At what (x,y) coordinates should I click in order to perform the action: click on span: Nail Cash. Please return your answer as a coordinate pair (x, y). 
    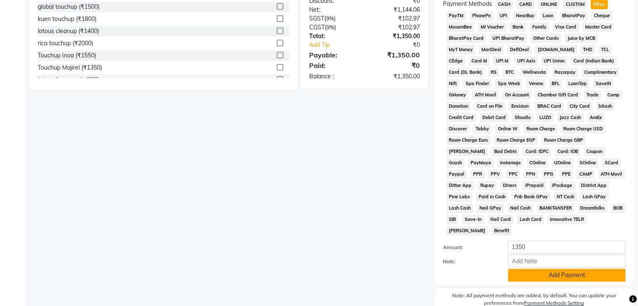
    Looking at the image, I should click on (520, 208).